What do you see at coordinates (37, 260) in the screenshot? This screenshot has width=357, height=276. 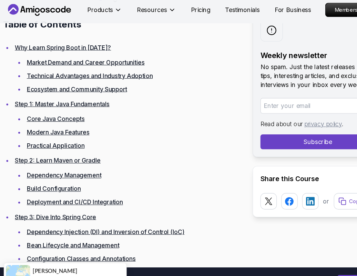 I see `span: Bought` at bounding box center [37, 260].